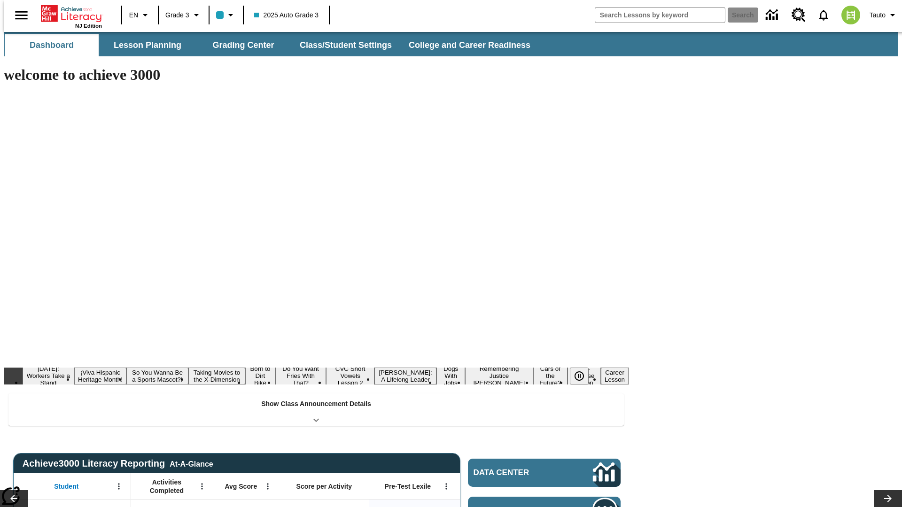 Image resolution: width=902 pixels, height=507 pixels. I want to click on span: Student, so click(66, 486).